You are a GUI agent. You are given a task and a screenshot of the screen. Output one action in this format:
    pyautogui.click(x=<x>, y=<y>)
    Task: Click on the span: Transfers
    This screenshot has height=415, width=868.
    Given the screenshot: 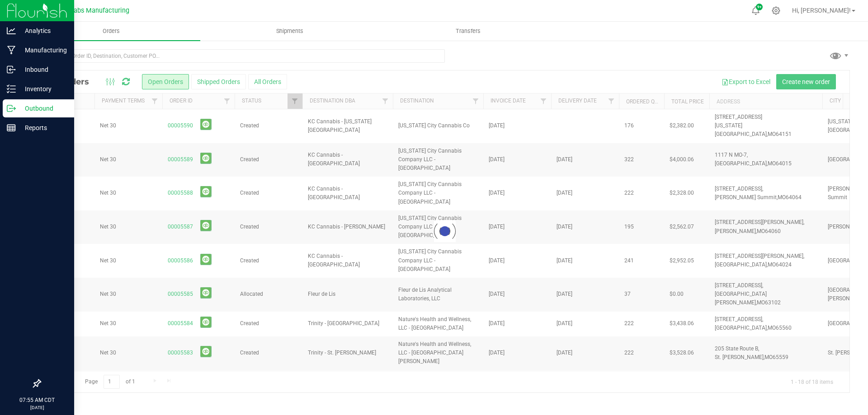 What is the action you would take?
    pyautogui.click(x=468, y=31)
    